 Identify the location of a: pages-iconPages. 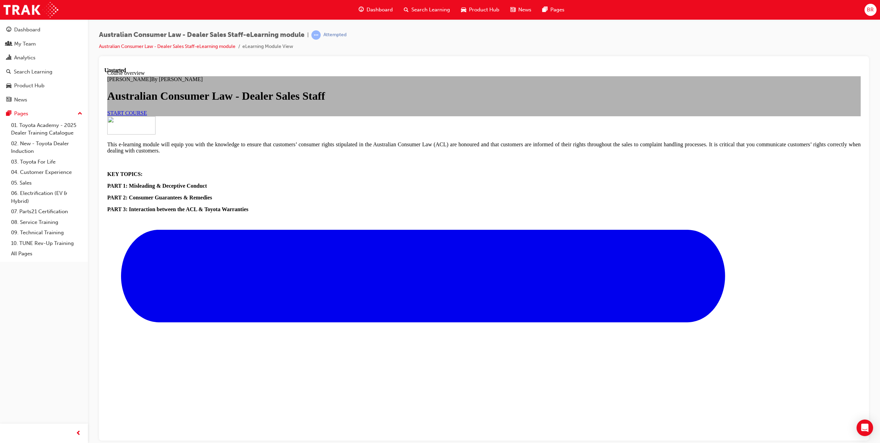
(553, 10).